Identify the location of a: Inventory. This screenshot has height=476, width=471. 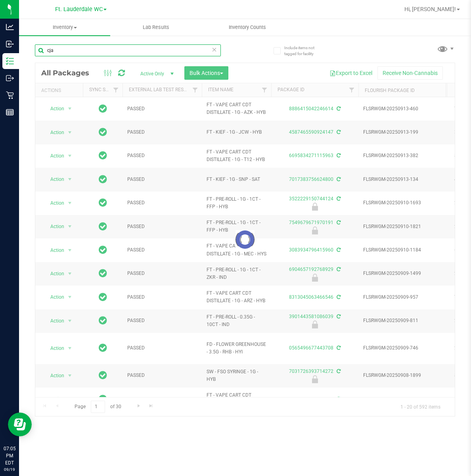
(65, 27).